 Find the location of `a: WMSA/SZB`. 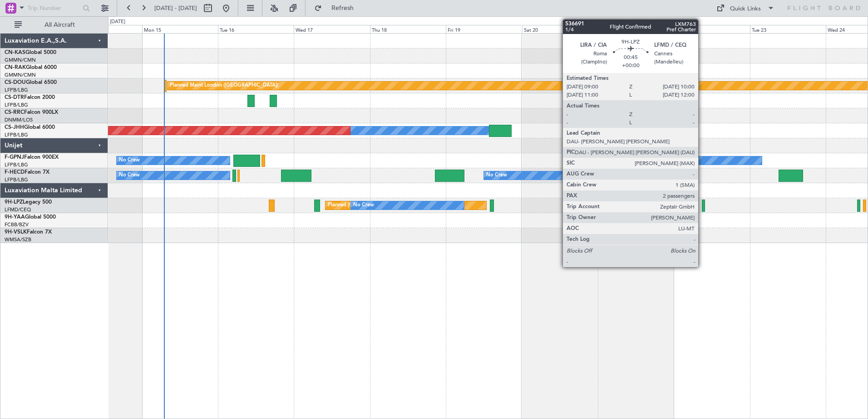

a: WMSA/SZB is located at coordinates (18, 240).